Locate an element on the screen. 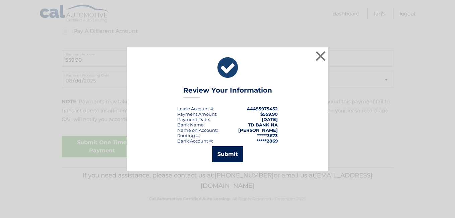 The width and height of the screenshot is (455, 218). div: Routing #: is located at coordinates (188, 135).